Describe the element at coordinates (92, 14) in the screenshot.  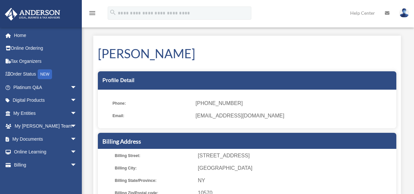
I see `a: menu` at that location.